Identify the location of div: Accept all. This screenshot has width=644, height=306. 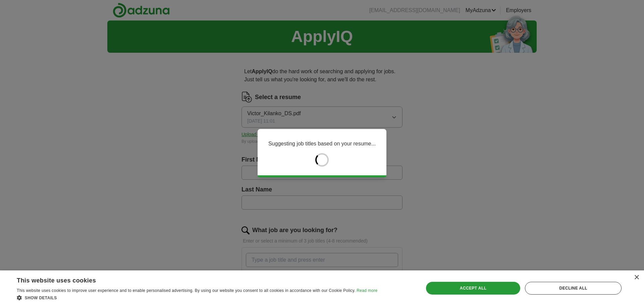
(473, 288).